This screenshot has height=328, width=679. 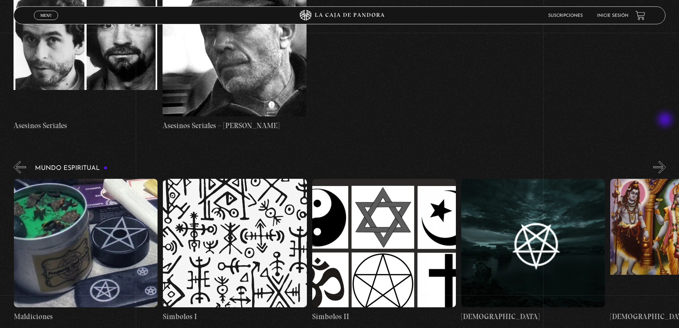 What do you see at coordinates (85, 125) in the screenshot?
I see `h4: Asesinos Seriales` at bounding box center [85, 125].